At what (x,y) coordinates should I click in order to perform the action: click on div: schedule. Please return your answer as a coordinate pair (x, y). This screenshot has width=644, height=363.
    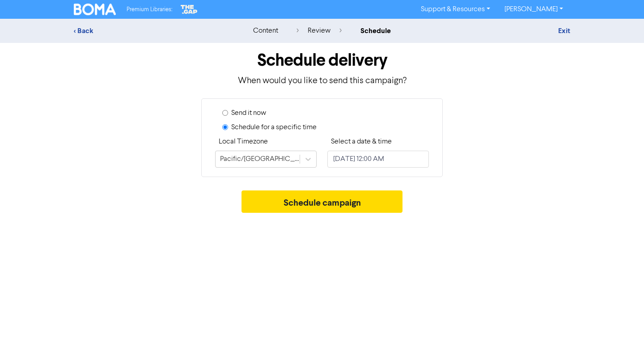
    Looking at the image, I should click on (376, 31).